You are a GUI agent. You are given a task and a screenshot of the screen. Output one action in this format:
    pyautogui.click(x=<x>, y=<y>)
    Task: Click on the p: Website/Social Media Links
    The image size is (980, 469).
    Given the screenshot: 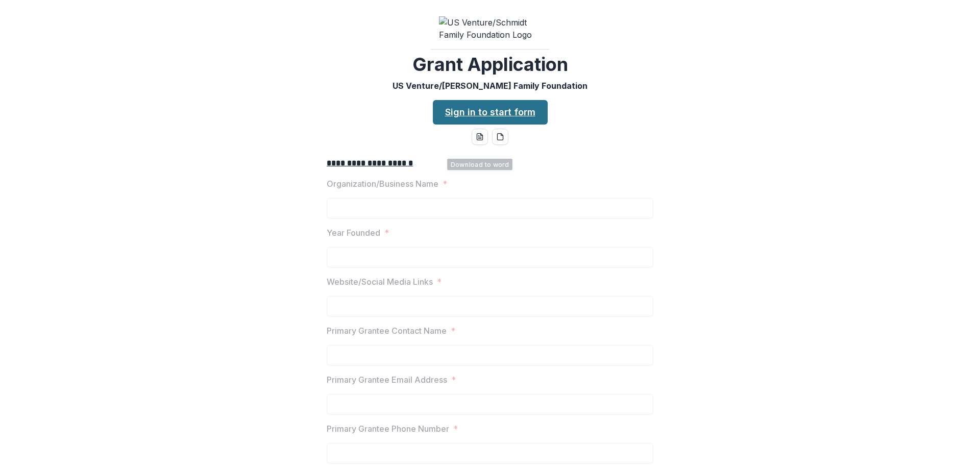 What is the action you would take?
    pyautogui.click(x=380, y=282)
    